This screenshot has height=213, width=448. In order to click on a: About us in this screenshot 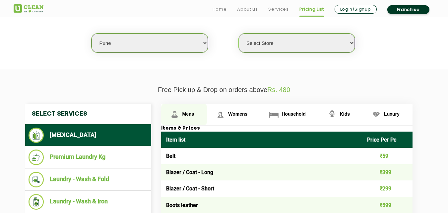, I will do `click(247, 9)`.